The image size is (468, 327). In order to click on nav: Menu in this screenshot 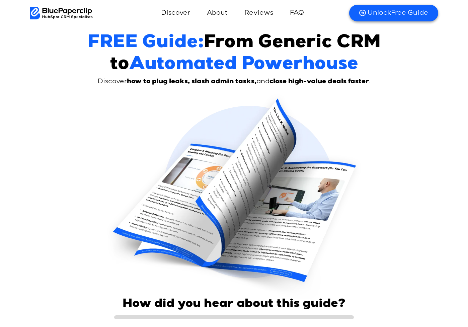, I will do `click(233, 13)`.